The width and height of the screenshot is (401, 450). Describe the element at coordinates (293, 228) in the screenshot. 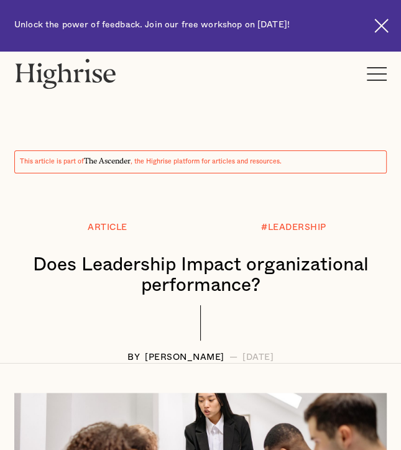

I see `div: #LEADERSHIP` at that location.